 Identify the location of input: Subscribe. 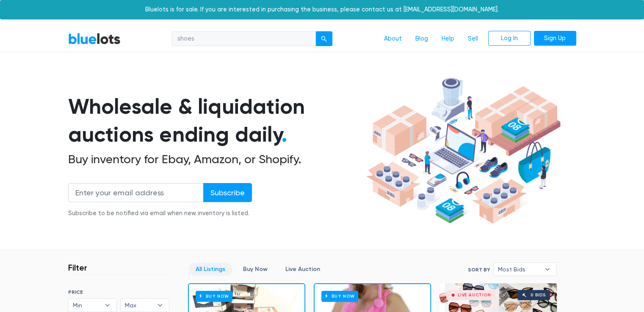
(228, 193).